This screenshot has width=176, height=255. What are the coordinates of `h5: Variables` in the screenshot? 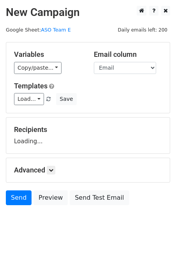 It's located at (48, 55).